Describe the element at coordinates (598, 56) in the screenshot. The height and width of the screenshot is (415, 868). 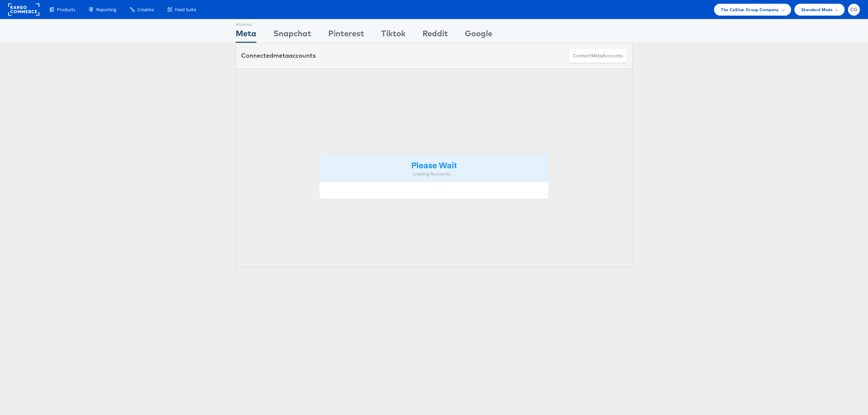
I see `button: ConnectmetaAccounts` at that location.